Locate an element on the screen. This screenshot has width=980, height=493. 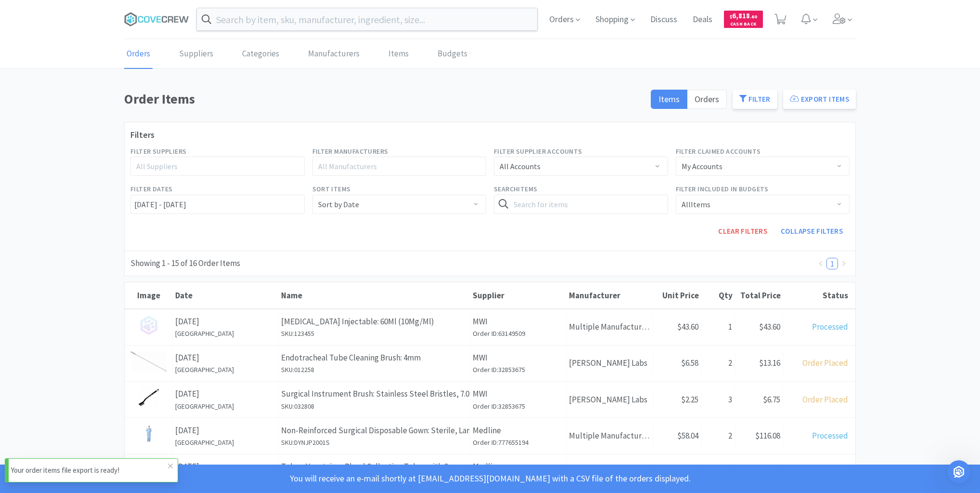
label: Search Items is located at coordinates (516, 189).